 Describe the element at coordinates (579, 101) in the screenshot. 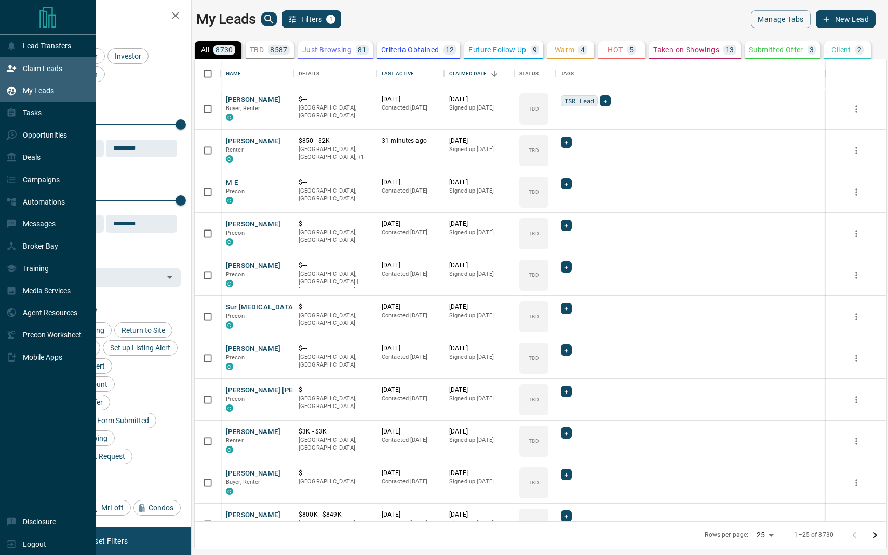

I see `span: ISR Lead` at that location.